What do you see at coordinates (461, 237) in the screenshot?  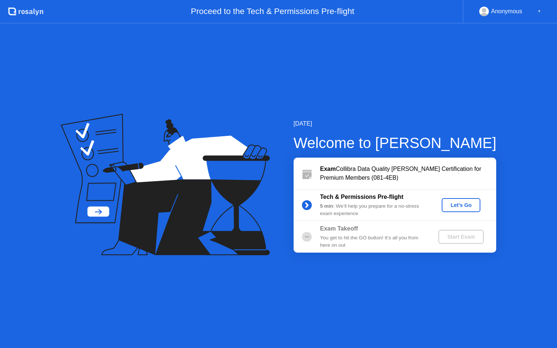 I see `button: Start Exam` at bounding box center [461, 237].